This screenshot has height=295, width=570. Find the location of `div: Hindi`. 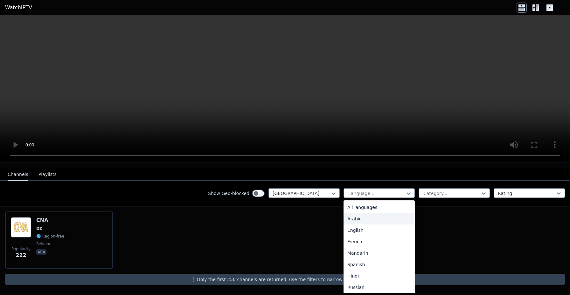

div: Hindi is located at coordinates (379, 276).